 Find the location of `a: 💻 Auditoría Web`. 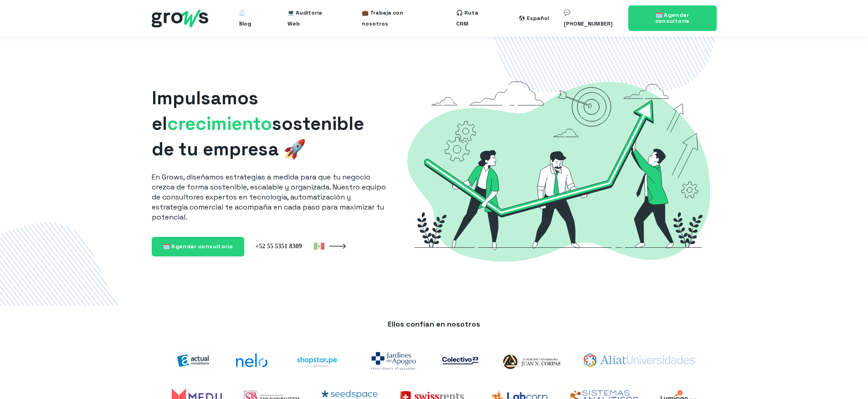

a: 💻 Auditoría Web is located at coordinates (310, 18).